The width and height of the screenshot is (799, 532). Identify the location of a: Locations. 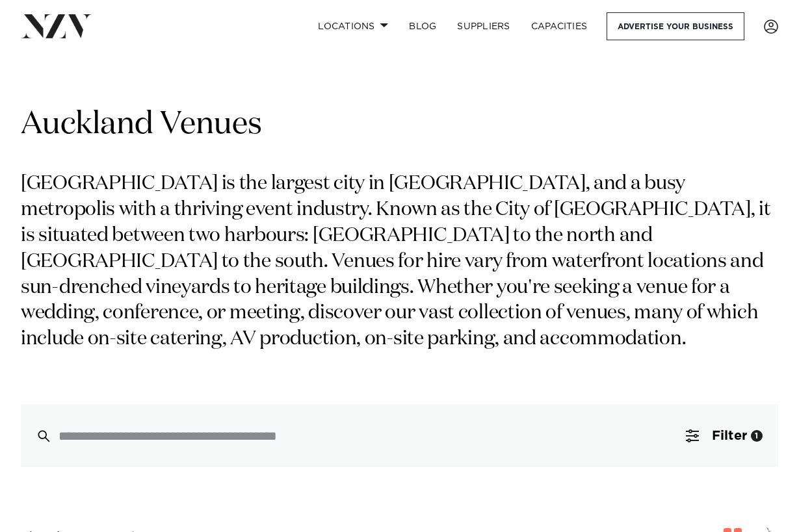
(353, 26).